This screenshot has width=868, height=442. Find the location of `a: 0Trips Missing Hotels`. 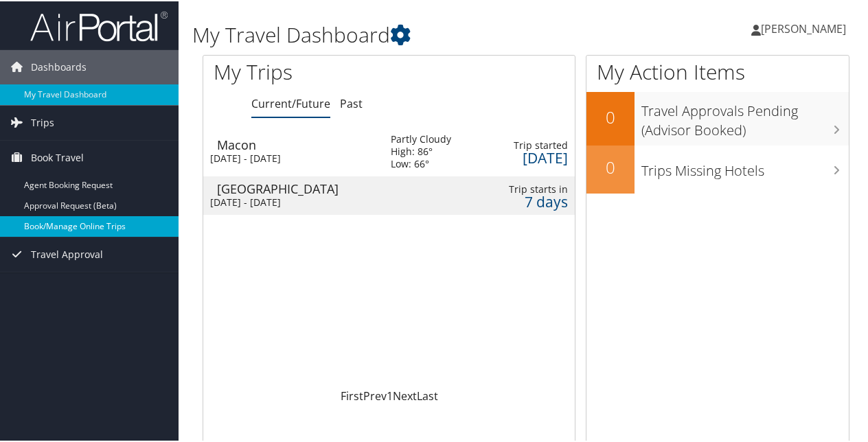

a: 0Trips Missing Hotels is located at coordinates (718, 168).